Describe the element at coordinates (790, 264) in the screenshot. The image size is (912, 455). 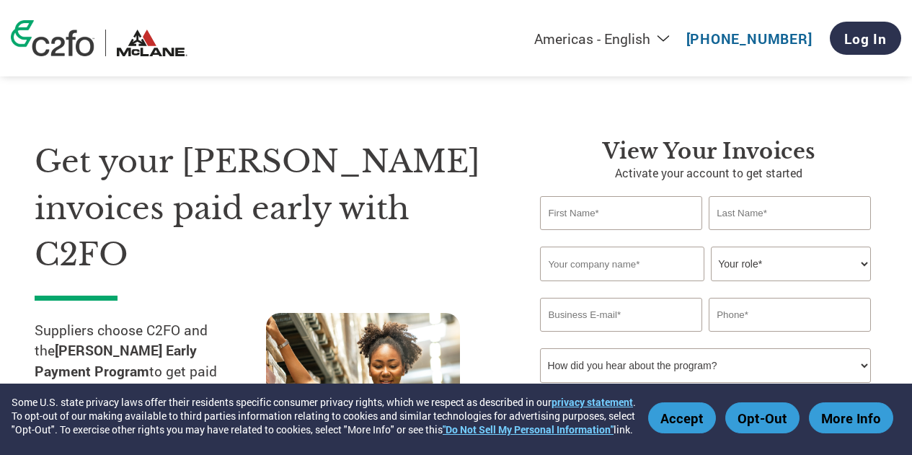
I see `select: Title/Role` at that location.